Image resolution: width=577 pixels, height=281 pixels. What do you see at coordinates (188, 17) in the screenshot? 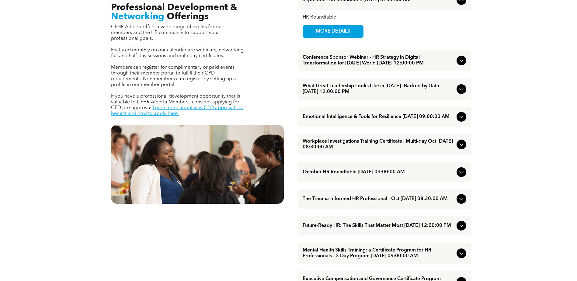
I see `span: Offerings` at bounding box center [188, 17].